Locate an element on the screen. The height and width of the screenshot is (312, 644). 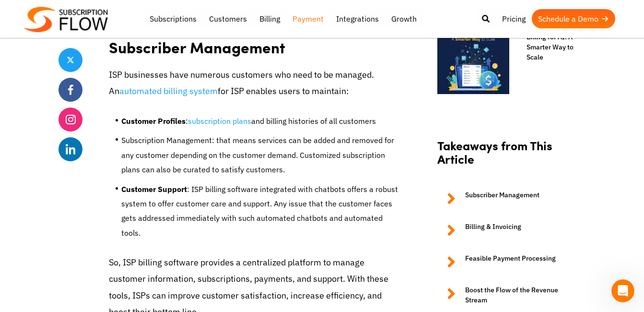
a: Integrations is located at coordinates (357, 19).